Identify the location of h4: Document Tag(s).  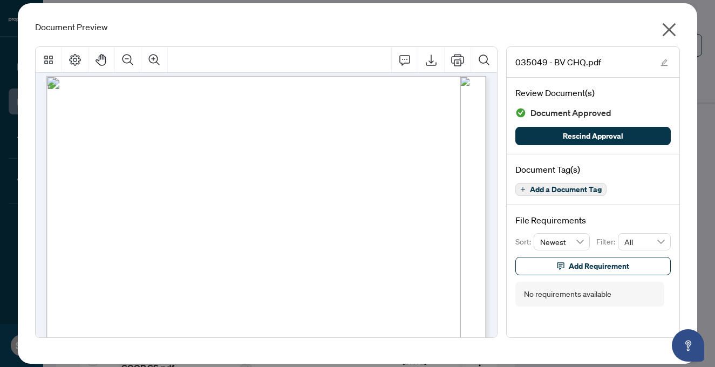
(593, 169).